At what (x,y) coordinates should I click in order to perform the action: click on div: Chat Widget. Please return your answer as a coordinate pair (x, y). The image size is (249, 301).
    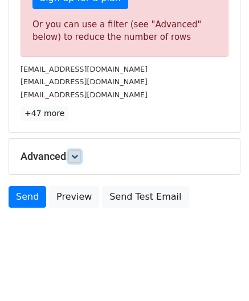
    Looking at the image, I should click on (220, 274).